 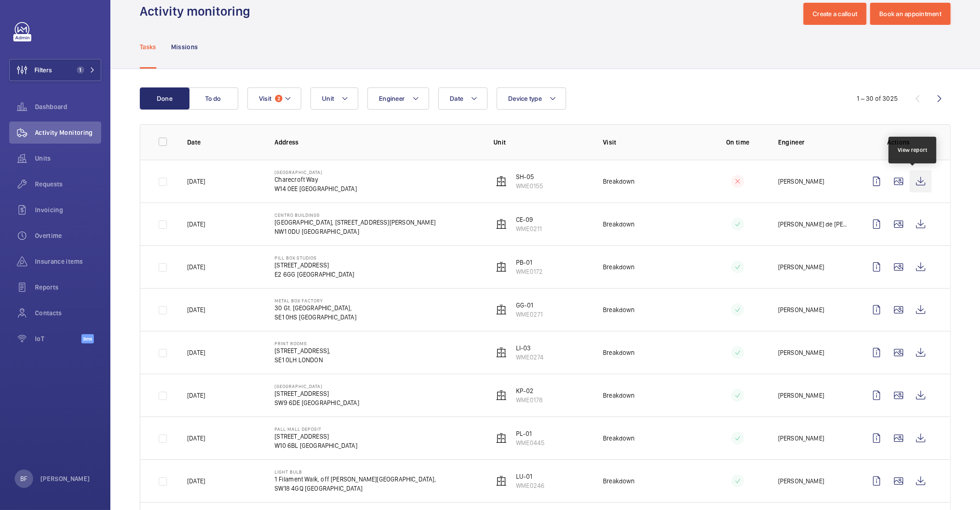 What do you see at coordinates (530, 476) in the screenshot?
I see `p: LU-01` at bounding box center [530, 476].